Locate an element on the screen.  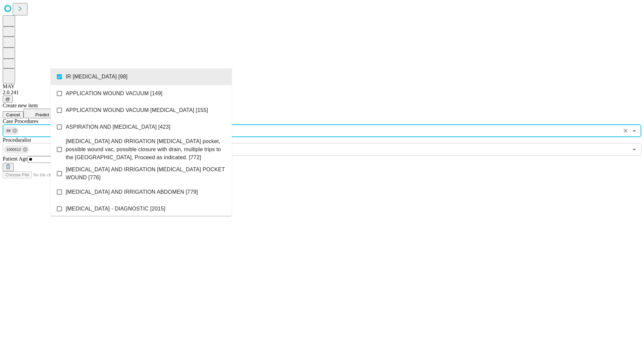
button: Close is located at coordinates (635, 130).